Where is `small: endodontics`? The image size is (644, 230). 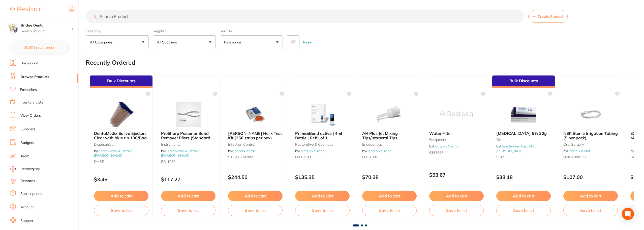
small: endodontics is located at coordinates (389, 144).